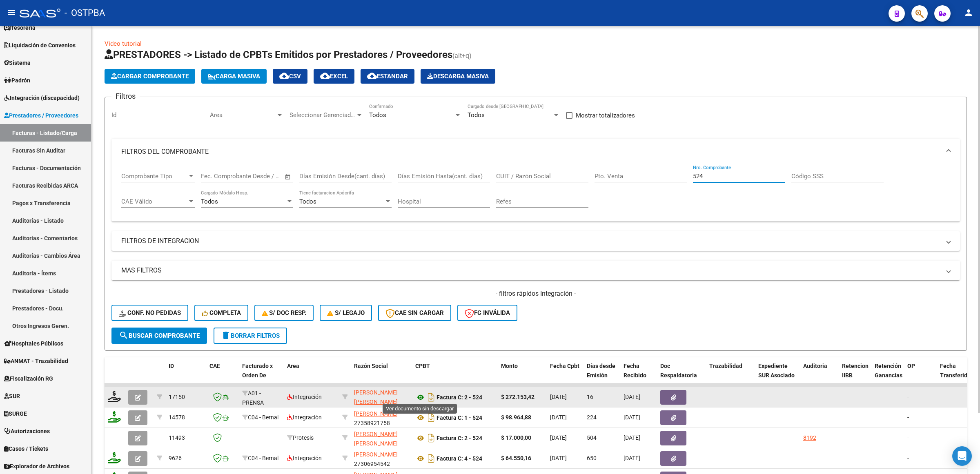 This screenshot has height=474, width=980. What do you see at coordinates (185, 376) in the screenshot?
I see `datatable-header-cell: ID` at bounding box center [185, 376].